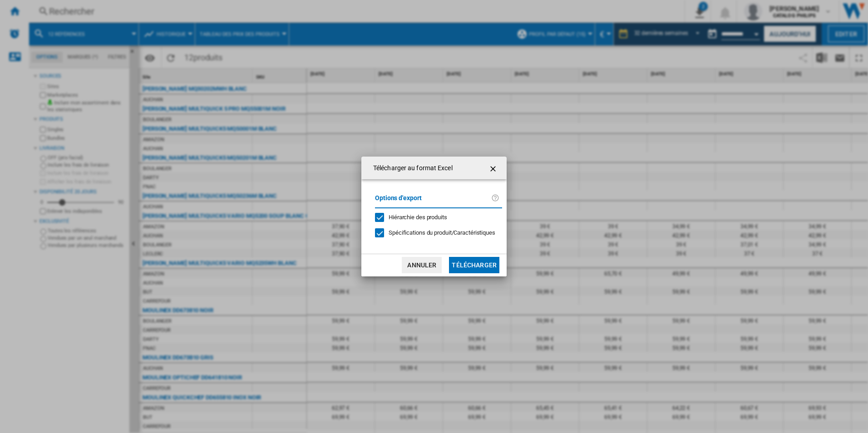 Image resolution: width=868 pixels, height=433 pixels. What do you see at coordinates (474, 265) in the screenshot?
I see `button: Télécharger` at bounding box center [474, 265].